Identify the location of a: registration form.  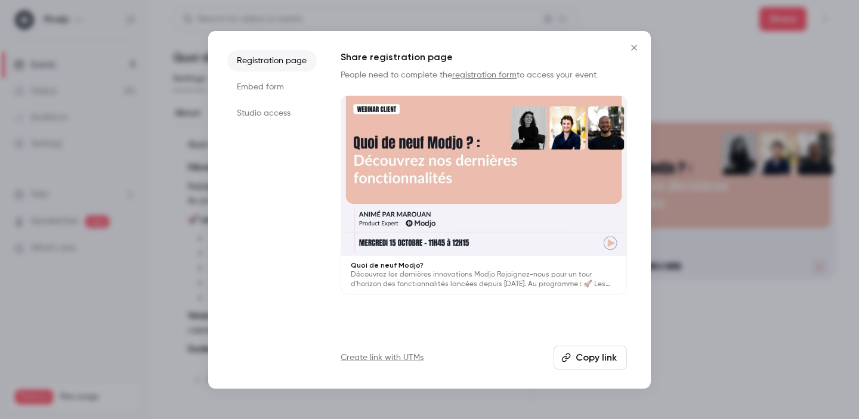
(484, 75).